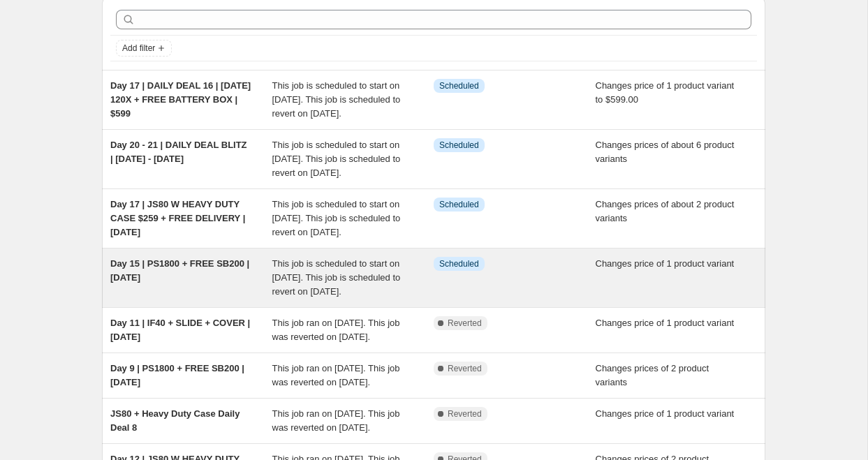  Describe the element at coordinates (138, 48) in the screenshot. I see `span: Add filter` at that location.